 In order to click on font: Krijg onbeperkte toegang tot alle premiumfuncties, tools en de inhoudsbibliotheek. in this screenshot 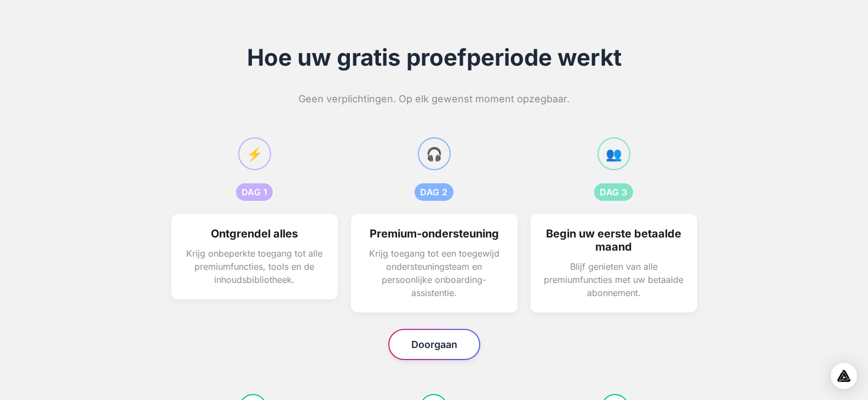, I will do `click(254, 267)`.